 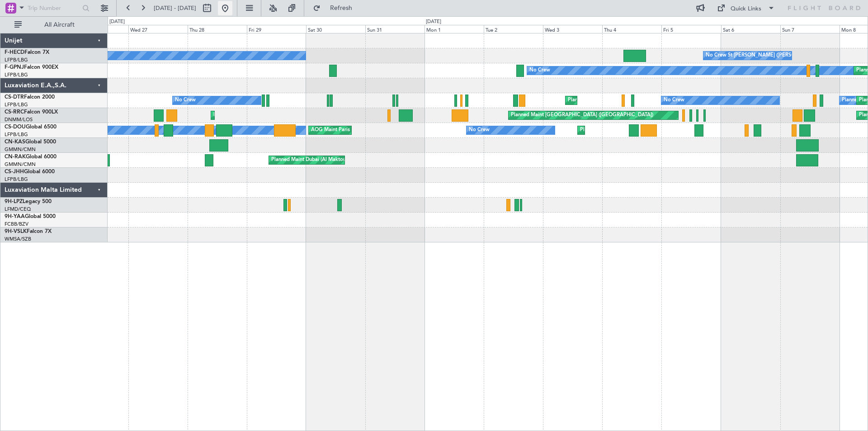 I want to click on a: F-GPNJFalcon 900EX, so click(x=31, y=67).